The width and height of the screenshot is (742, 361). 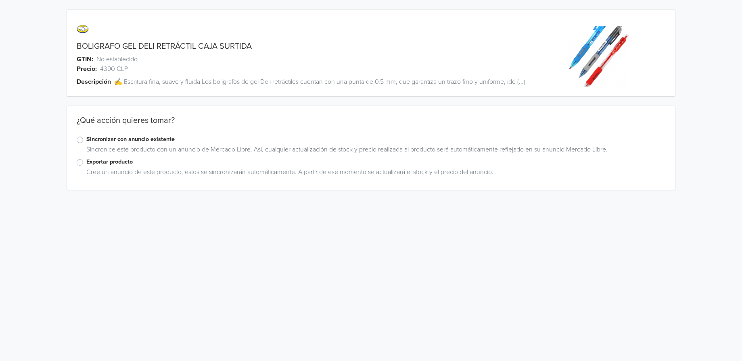 What do you see at coordinates (374, 174) in the screenshot?
I see `div: Cree un anuncio de este producto, estos se sincronizarán automáticamente. A partir de ese momento...` at bounding box center [374, 174].